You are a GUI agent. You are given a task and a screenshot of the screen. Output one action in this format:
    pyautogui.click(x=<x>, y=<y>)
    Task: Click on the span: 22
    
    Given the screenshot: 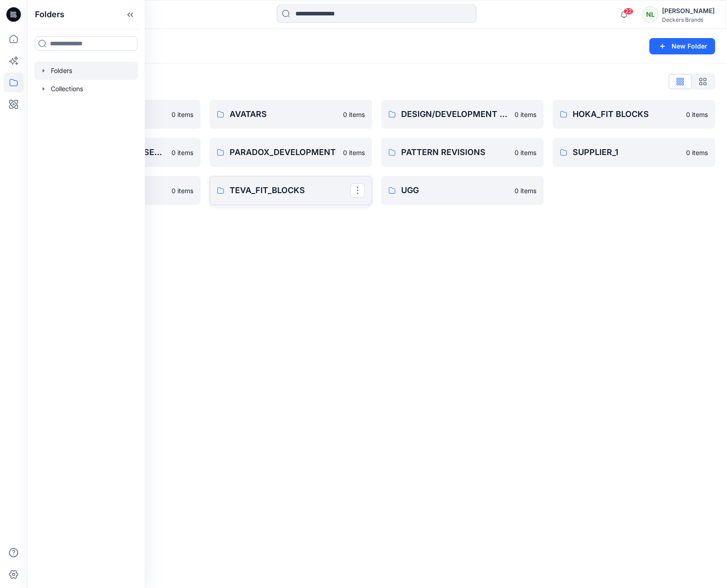 What is the action you would take?
    pyautogui.click(x=629, y=11)
    